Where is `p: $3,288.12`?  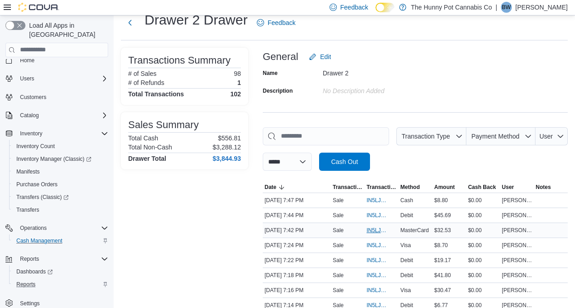
p: $3,288.12 is located at coordinates (227, 147).